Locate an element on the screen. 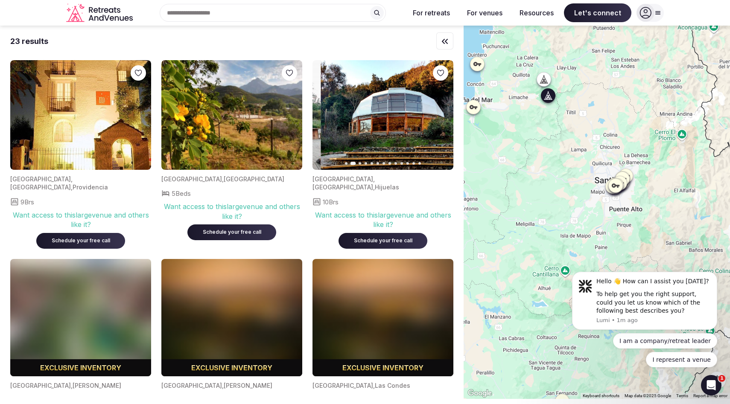 The height and width of the screenshot is (404, 730). button: Keyboard shortcuts is located at coordinates (601, 396).